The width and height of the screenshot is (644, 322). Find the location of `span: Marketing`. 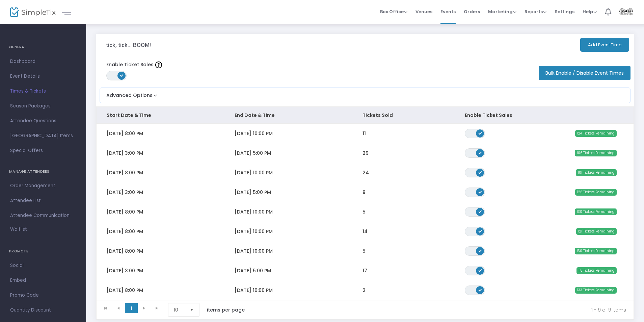

span: Marketing is located at coordinates (502, 12).